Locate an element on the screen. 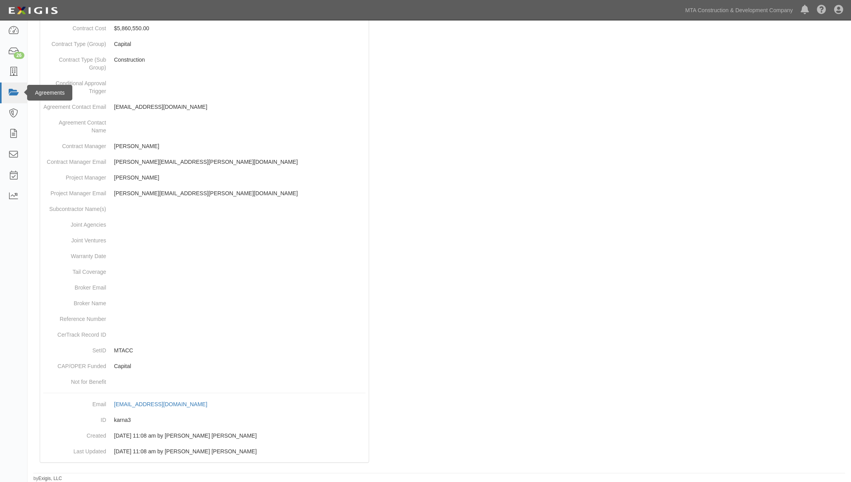 The width and height of the screenshot is (851, 482). dt: Contract Manager Email is located at coordinates (75, 160).